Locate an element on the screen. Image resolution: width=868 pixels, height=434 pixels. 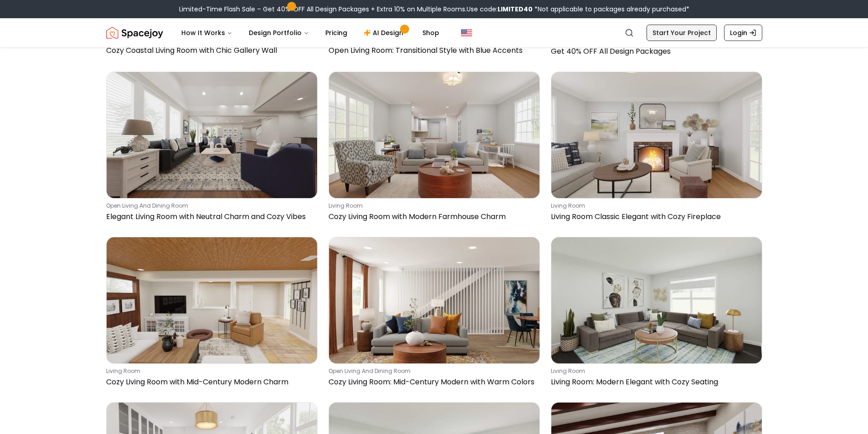
a: AI Design is located at coordinates (385, 33).